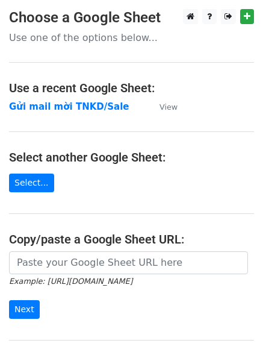  What do you see at coordinates (169, 107) in the screenshot?
I see `small: View` at bounding box center [169, 107].